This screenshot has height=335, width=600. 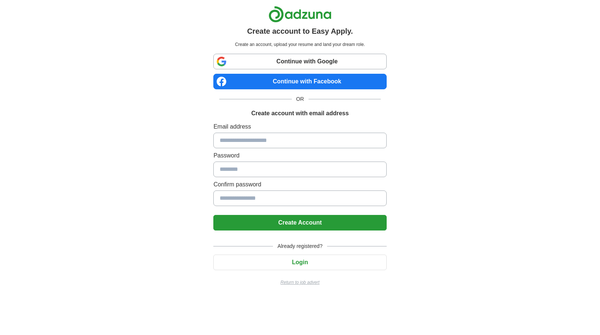 I want to click on img: Adzuna logo, so click(x=300, y=14).